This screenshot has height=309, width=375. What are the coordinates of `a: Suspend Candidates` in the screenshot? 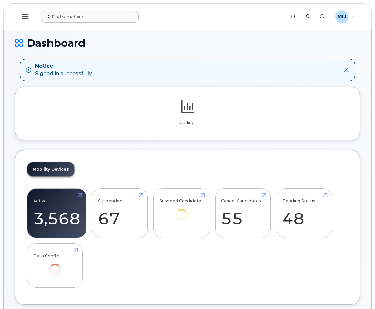 It's located at (181, 210).